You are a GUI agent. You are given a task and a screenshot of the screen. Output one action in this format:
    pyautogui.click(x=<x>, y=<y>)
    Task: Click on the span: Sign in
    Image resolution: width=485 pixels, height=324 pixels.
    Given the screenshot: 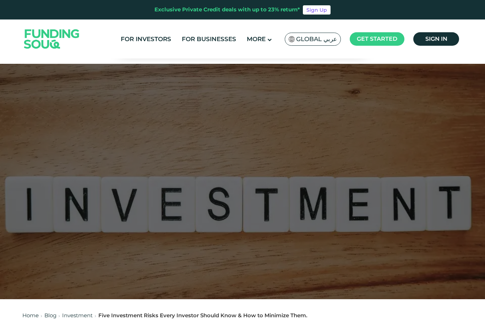 What is the action you would take?
    pyautogui.click(x=436, y=39)
    